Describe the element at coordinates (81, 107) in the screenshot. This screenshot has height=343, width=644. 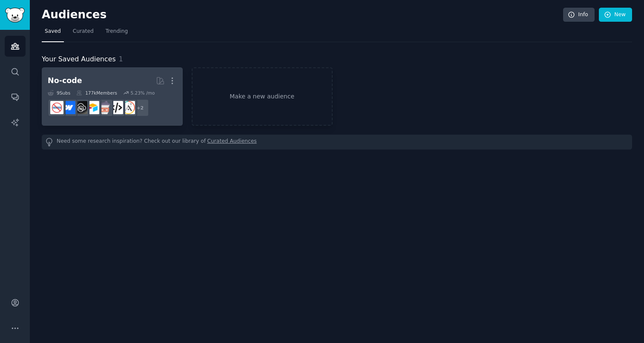
I see `img: NoCodeSaaS` at that location.